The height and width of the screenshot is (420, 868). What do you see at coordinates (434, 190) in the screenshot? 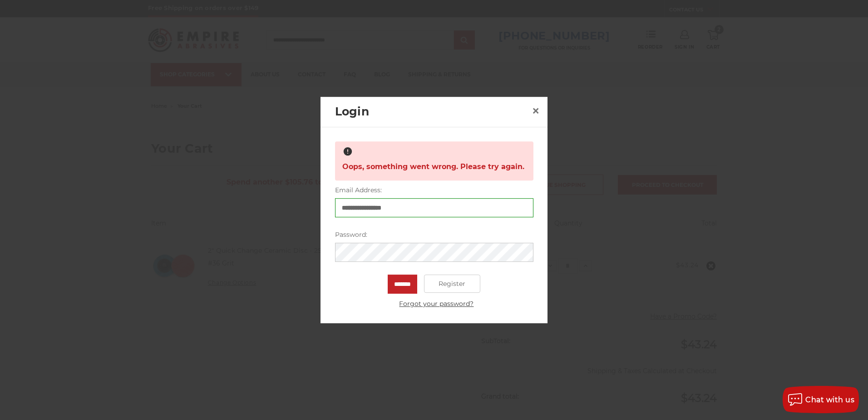
I see `label: Email Address:` at bounding box center [434, 190].